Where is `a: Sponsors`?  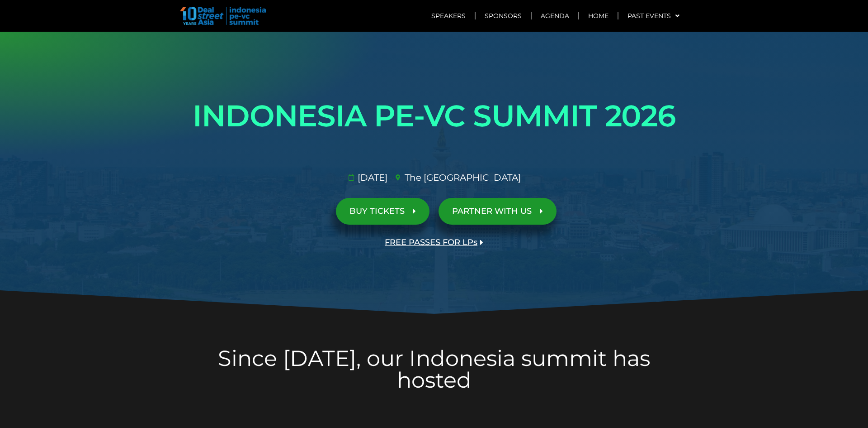
a: Sponsors is located at coordinates (503, 16).